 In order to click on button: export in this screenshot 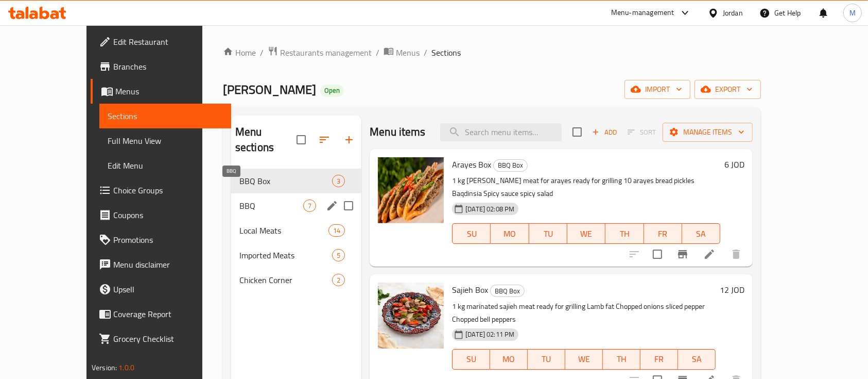, I will do `click(728, 89)`.